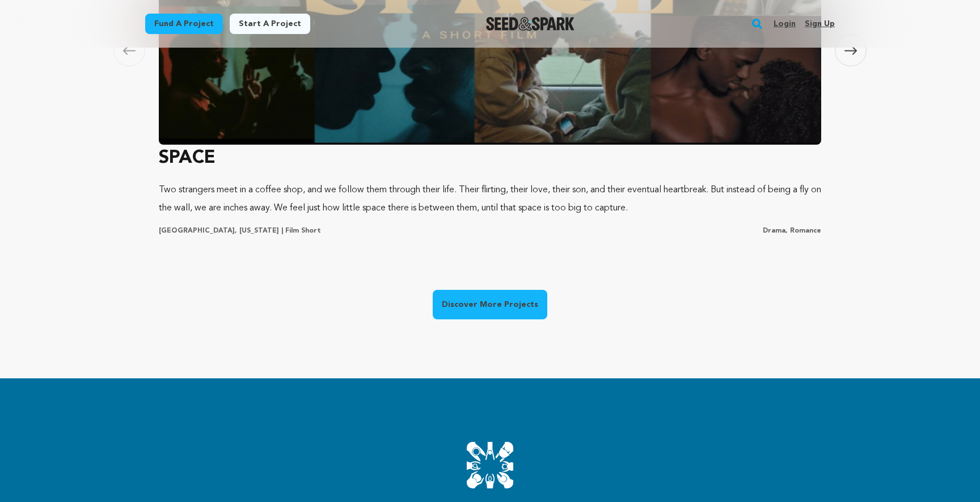 The image size is (980, 502). I want to click on a: Login, so click(784, 24).